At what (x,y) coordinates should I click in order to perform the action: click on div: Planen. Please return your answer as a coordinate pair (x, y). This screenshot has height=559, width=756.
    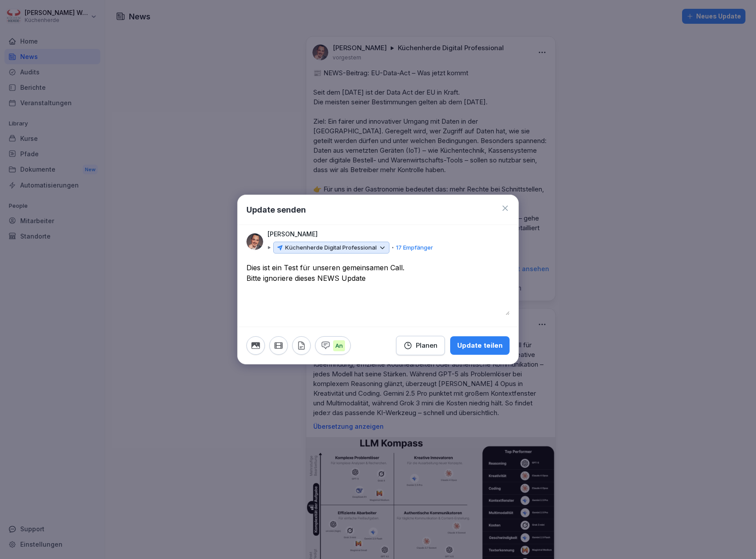
    Looking at the image, I should click on (420, 346).